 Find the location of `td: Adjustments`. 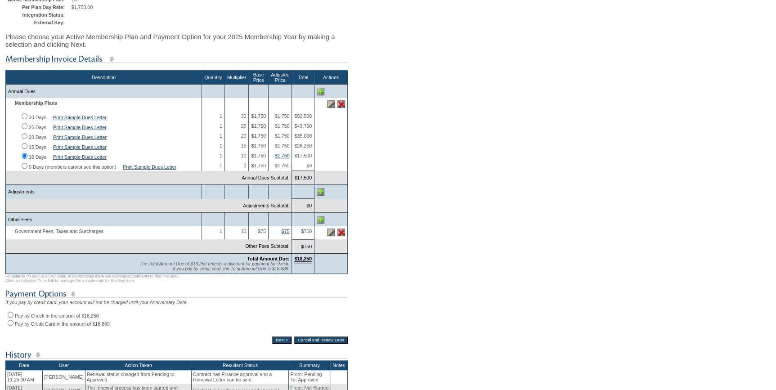

td: Adjustments is located at coordinates (104, 192).